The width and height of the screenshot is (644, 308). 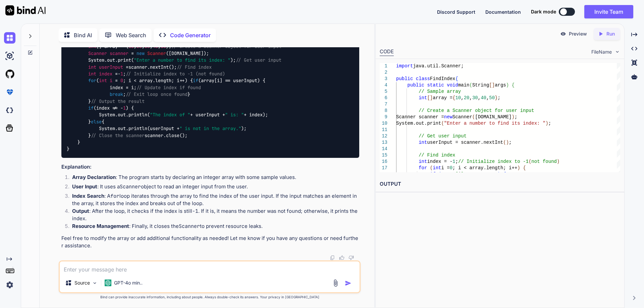 What do you see at coordinates (131, 35) in the screenshot?
I see `p: Web Search` at bounding box center [131, 35].